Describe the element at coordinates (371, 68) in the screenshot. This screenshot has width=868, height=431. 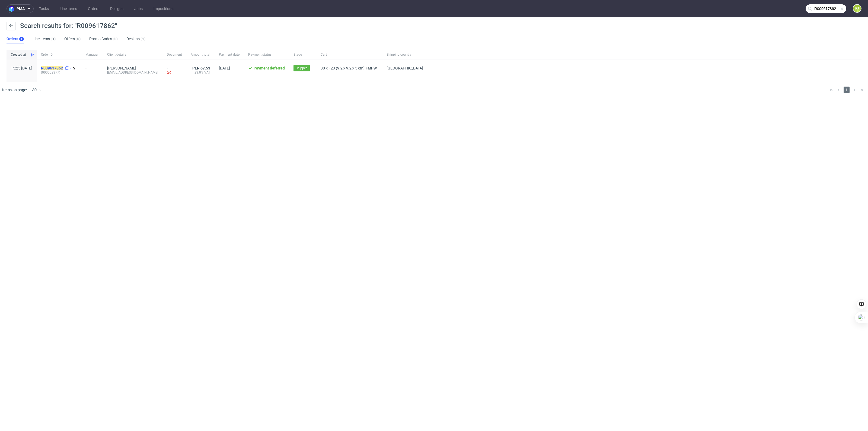
I see `span: FMPW` at that location.